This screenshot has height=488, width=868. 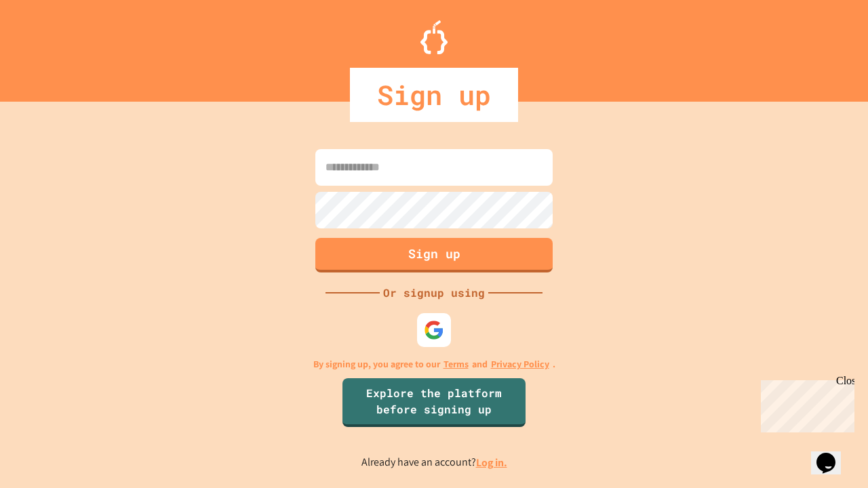 I want to click on div: Or signup using, so click(x=434, y=293).